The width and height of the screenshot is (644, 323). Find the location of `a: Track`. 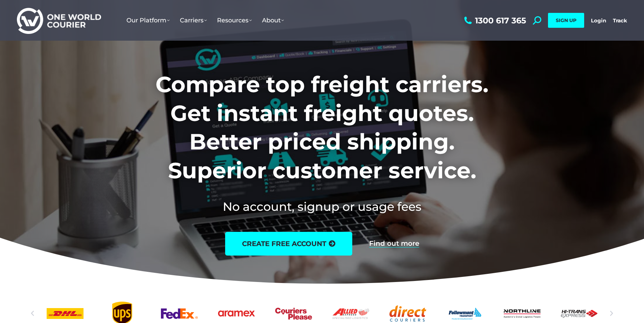

a: Track is located at coordinates (620, 20).